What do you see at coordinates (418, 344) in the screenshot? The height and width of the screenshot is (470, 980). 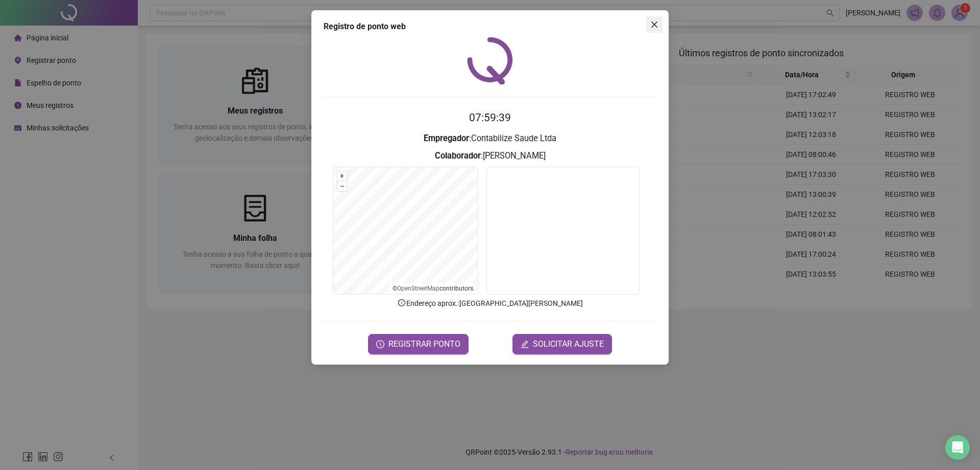 I see `button: REGISTRAR PONTO` at bounding box center [418, 344].